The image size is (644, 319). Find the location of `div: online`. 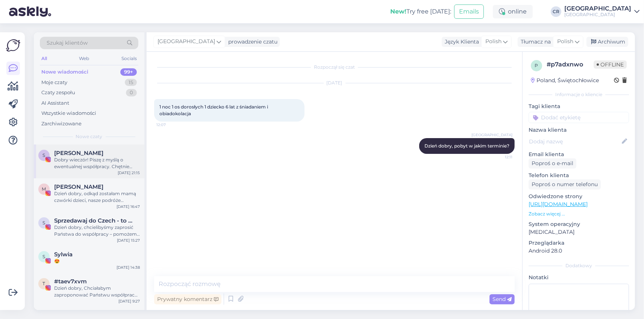

div: online is located at coordinates (513, 12).